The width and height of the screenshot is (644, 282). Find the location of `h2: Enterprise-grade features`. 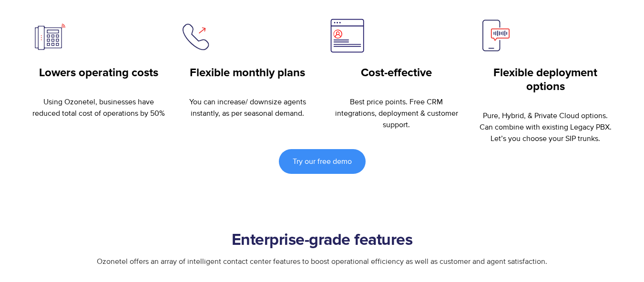

h2: Enterprise-grade features is located at coordinates (322, 240).